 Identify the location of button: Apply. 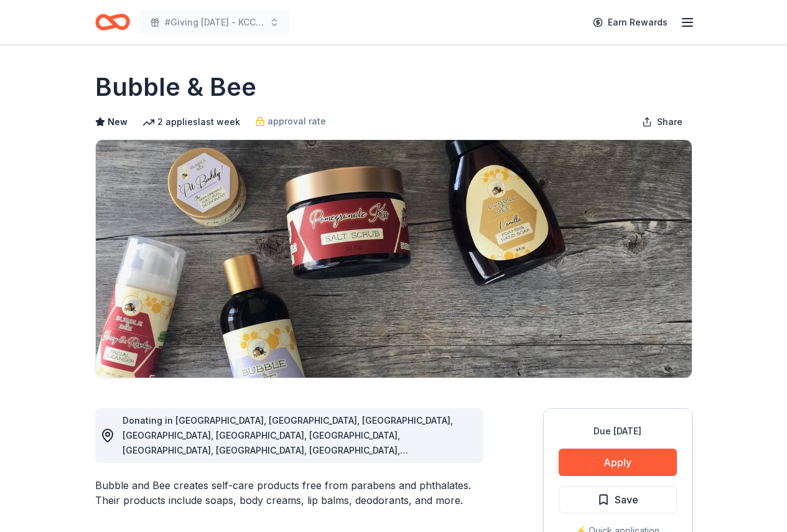
(617, 462).